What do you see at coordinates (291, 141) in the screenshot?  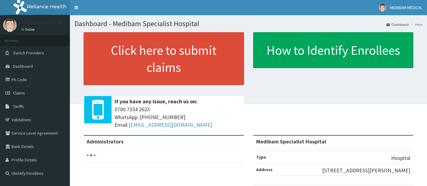 I see `strong: Medibam Specialist Hospital` at bounding box center [291, 141].